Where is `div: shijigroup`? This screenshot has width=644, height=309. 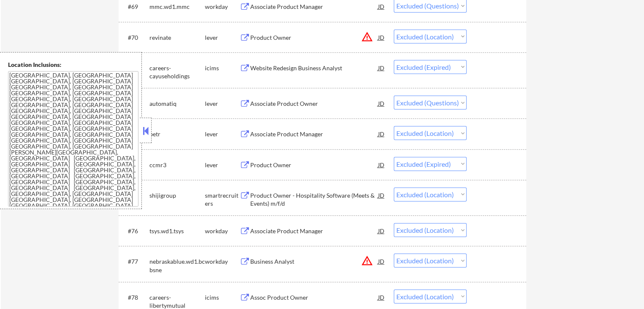
div: shijigroup is located at coordinates (177, 196).